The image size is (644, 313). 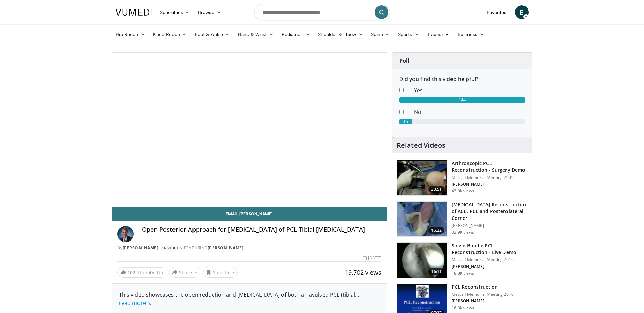 What do you see at coordinates (131, 272) in the screenshot?
I see `span: 102` at bounding box center [131, 272].